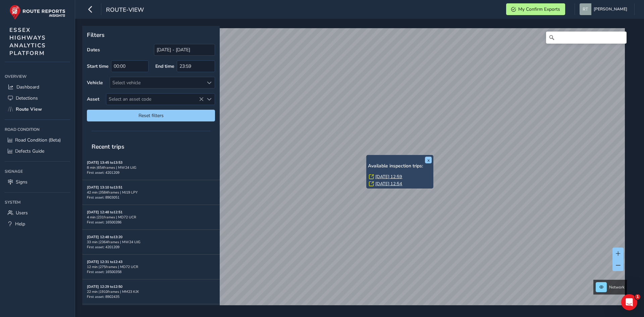 The width and height of the screenshot is (644, 317). What do you see at coordinates (37, 171) in the screenshot?
I see `div: Signage` at bounding box center [37, 171].